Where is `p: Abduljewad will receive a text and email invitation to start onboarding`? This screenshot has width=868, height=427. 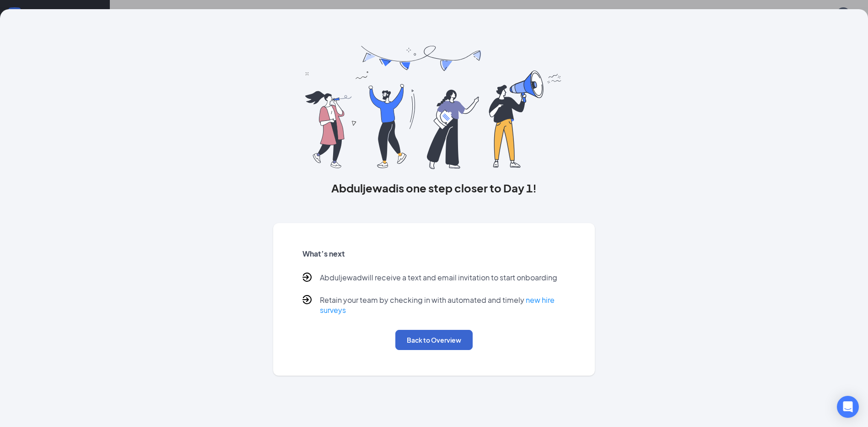 p: Abduljewad will receive a text and email invitation to start onboarding is located at coordinates (438, 278).